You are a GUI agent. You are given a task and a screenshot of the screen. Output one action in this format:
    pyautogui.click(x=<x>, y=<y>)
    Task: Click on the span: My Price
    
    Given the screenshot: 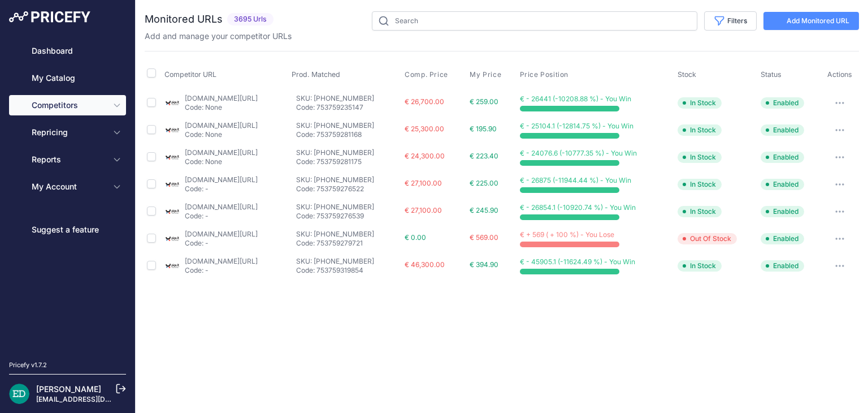 What is the action you would take?
    pyautogui.click(x=486, y=75)
    